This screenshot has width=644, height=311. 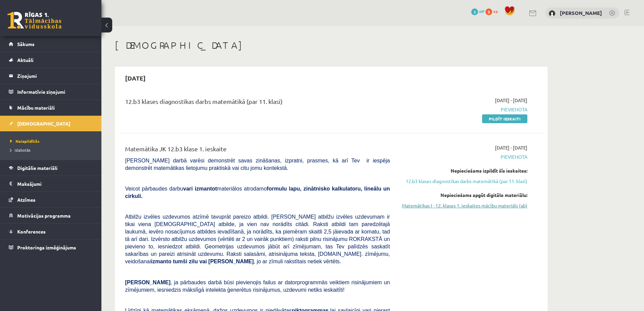 What do you see at coordinates (475, 12) in the screenshot?
I see `span: 3` at bounding box center [475, 12].